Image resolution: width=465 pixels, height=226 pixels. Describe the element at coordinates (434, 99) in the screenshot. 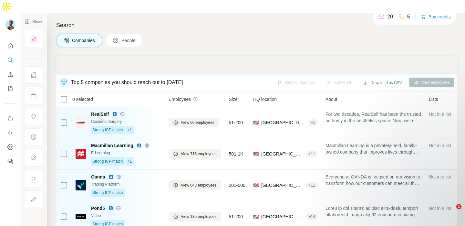

I see `span: Lists` at that location.